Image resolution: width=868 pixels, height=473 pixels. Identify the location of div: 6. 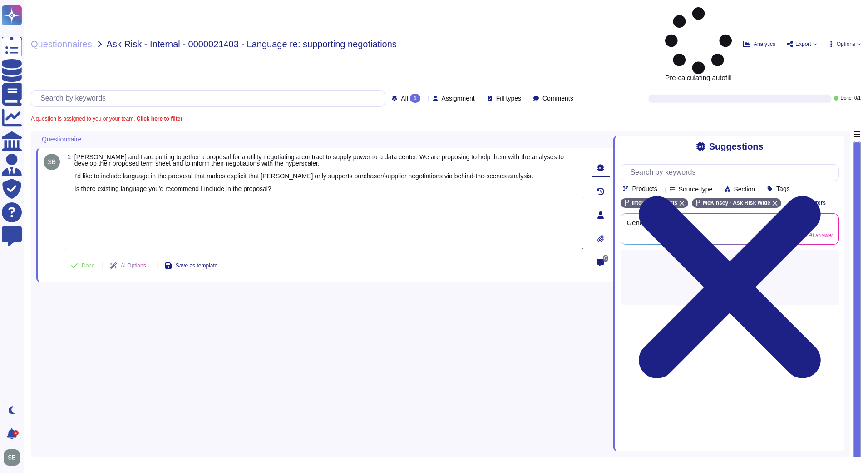
(16, 433).